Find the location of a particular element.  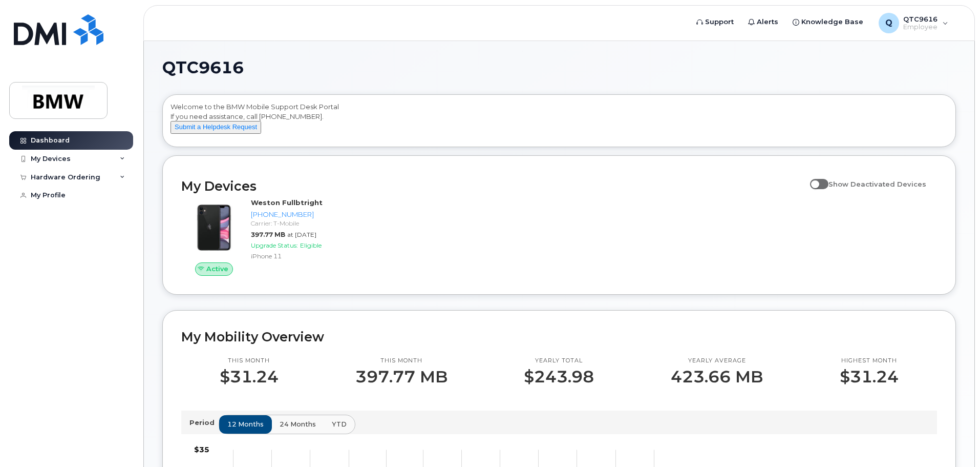

h2: My Mobility Overview is located at coordinates (559, 337).